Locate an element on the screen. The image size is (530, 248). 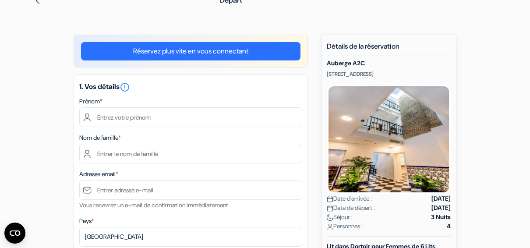
img: moon.svg is located at coordinates (330, 217).